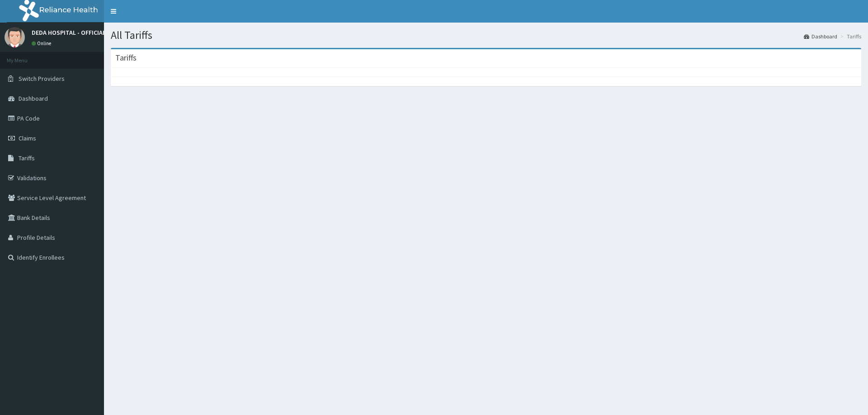 Image resolution: width=868 pixels, height=415 pixels. I want to click on span: Switch Providers, so click(41, 79).